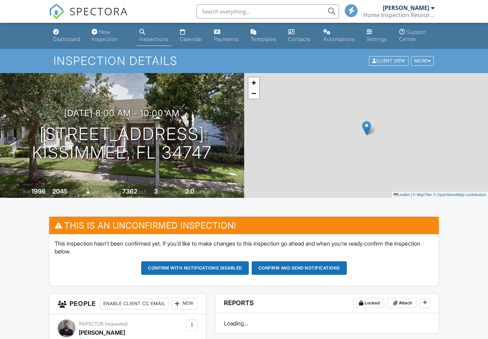  I want to click on button: Confirm and send notifications, so click(299, 268).